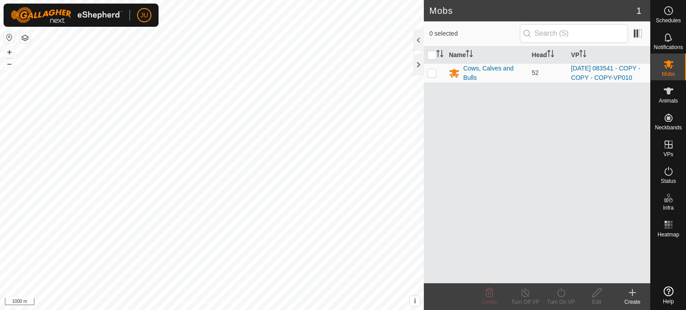 This screenshot has height=310, width=686. Describe the element at coordinates (668, 208) in the screenshot. I see `span: Infra` at that location.